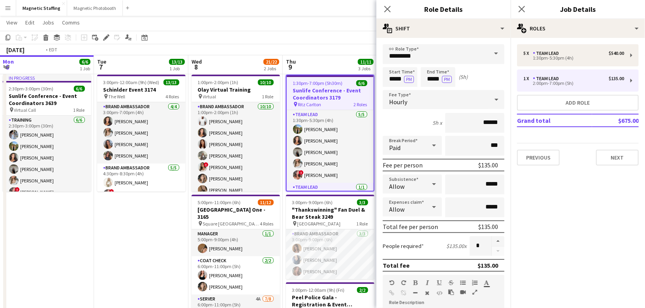  I want to click on div: Total fee, so click(396, 265).